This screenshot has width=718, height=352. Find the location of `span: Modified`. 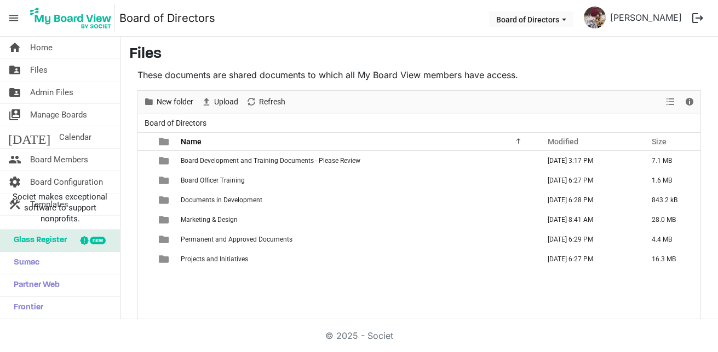

span: Modified is located at coordinates (563, 142).